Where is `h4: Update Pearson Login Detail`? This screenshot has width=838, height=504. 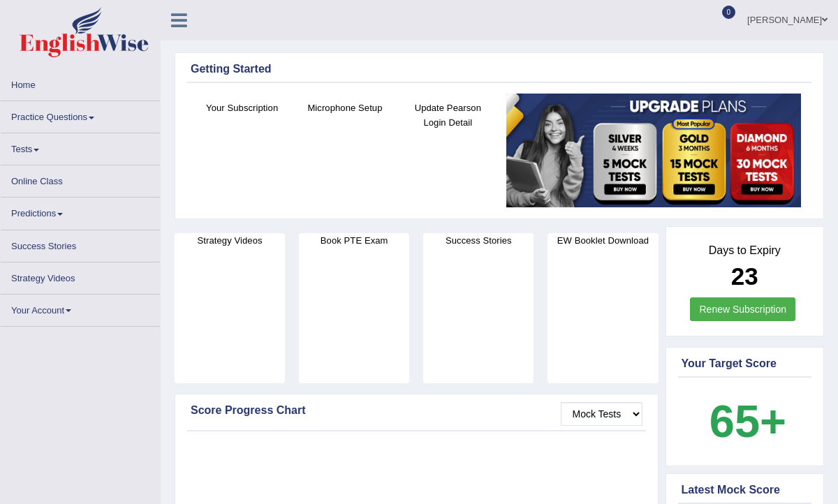 h4: Update Pearson Login Detail is located at coordinates (448, 116).